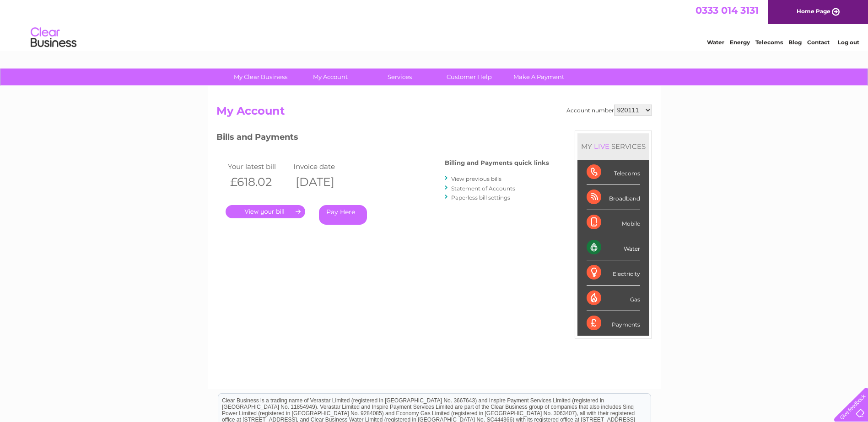 This screenshot has width=868, height=422. What do you see at coordinates (434, 114) in the screenshot?
I see `h2: My Account` at bounding box center [434, 114].